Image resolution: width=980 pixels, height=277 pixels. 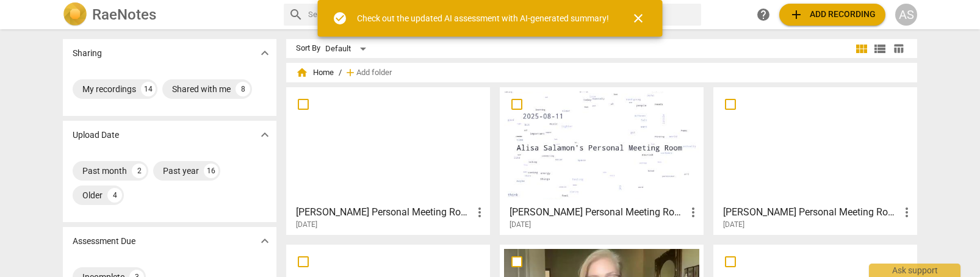 I want to click on input: Search, so click(x=502, y=15).